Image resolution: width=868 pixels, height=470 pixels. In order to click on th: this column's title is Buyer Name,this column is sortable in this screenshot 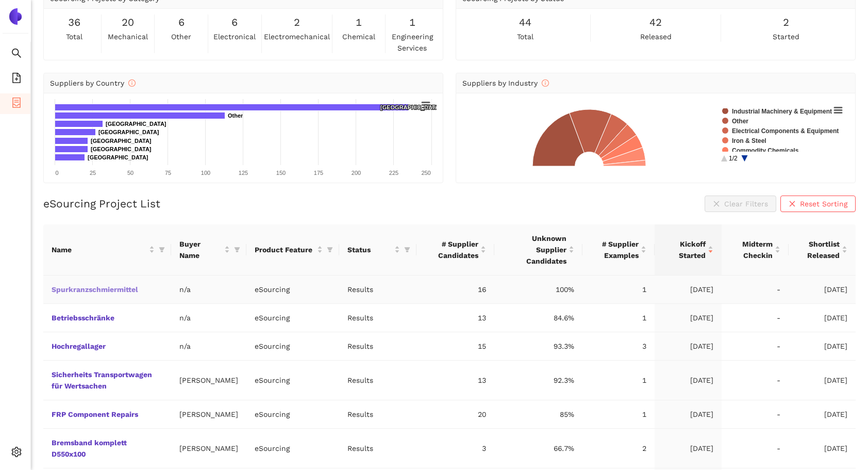, I will do `click(209, 250)`.